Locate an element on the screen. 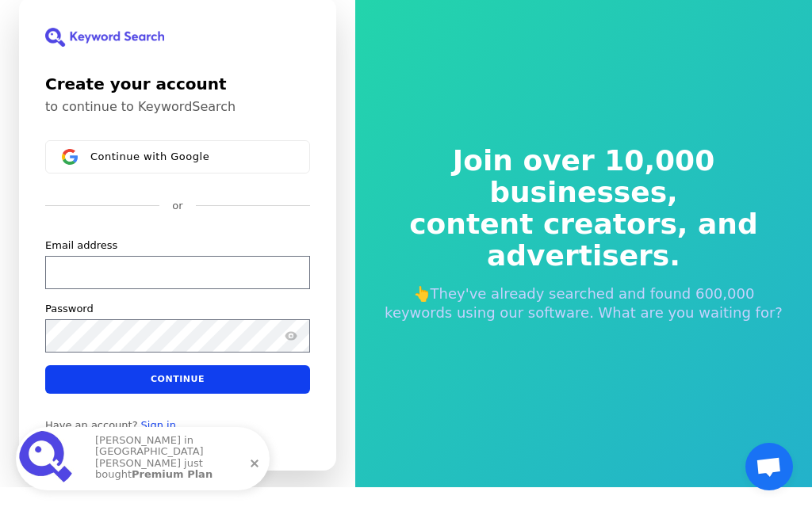  h1: Create your account is located at coordinates (178, 85).